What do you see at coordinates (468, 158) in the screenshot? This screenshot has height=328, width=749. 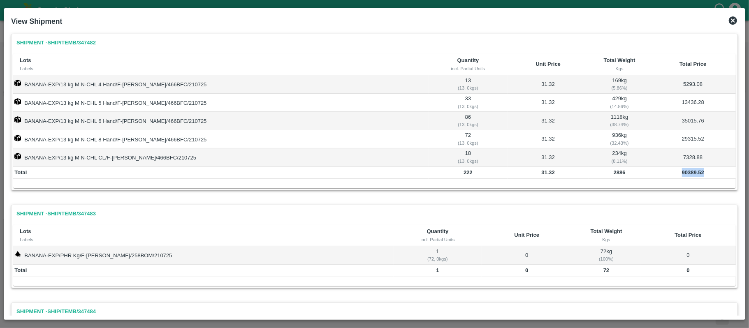 I see `td: 18` at bounding box center [468, 158].